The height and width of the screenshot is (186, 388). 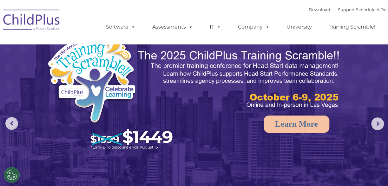 I want to click on a: IT, so click(x=215, y=27).